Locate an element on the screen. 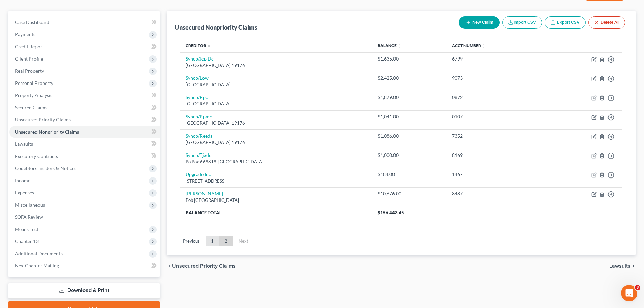 Image resolution: width=644 pixels, height=308 pixels. span: Personal Property is located at coordinates (34, 83).